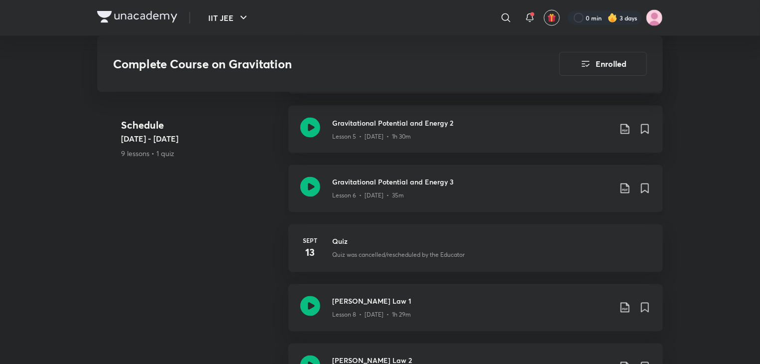 This screenshot has width=760, height=364. Describe the element at coordinates (398, 255) in the screenshot. I see `p: Quiz was cancelled/rescheduled by the Educator` at that location.